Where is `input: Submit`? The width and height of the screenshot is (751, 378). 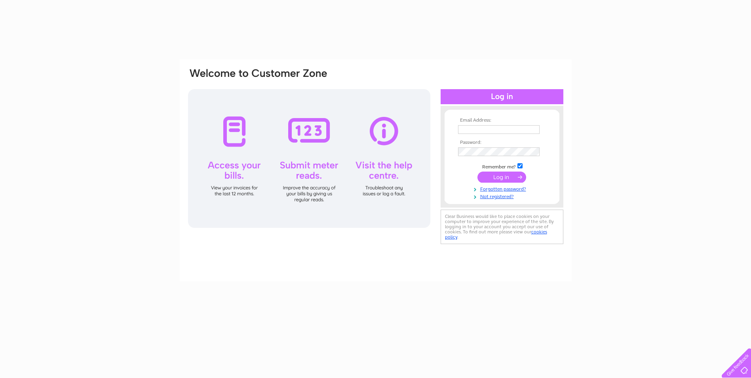 input: Submit is located at coordinates (502, 177).